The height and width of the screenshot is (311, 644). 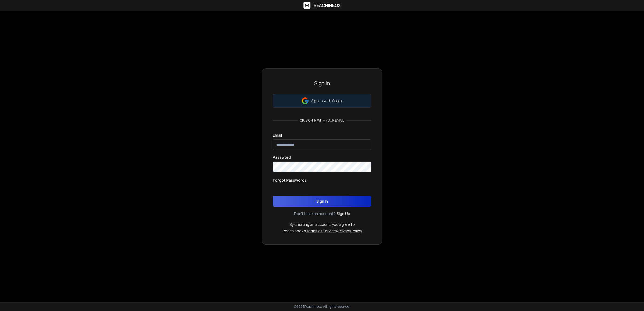 I want to click on label: Password, so click(x=282, y=157).